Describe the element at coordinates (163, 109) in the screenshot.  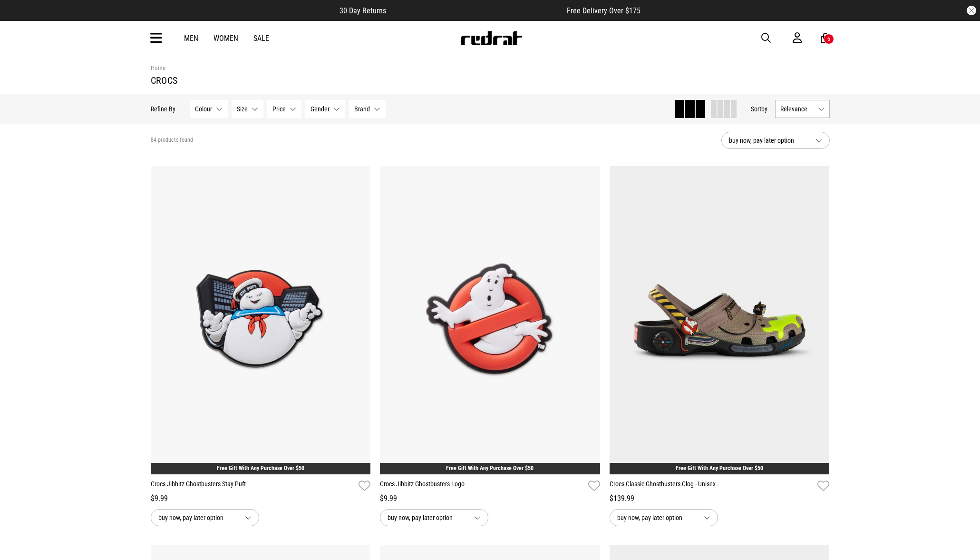
I see `p: Refine By` at that location.